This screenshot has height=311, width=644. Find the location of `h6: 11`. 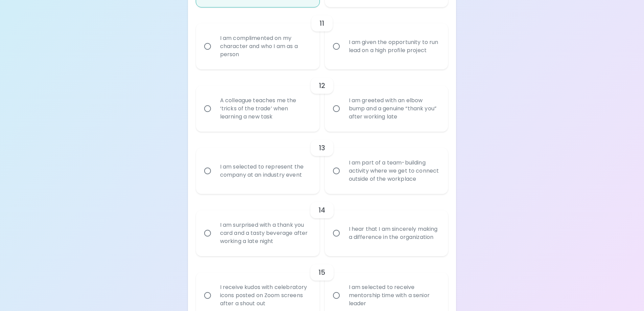

h6: 11 is located at coordinates (322, 23).